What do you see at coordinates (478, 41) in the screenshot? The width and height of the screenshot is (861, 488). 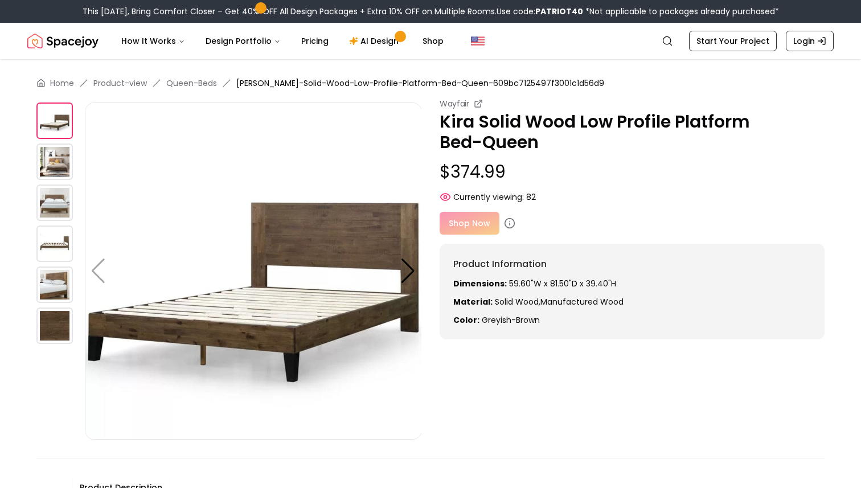 I see `img: United States` at bounding box center [478, 41].